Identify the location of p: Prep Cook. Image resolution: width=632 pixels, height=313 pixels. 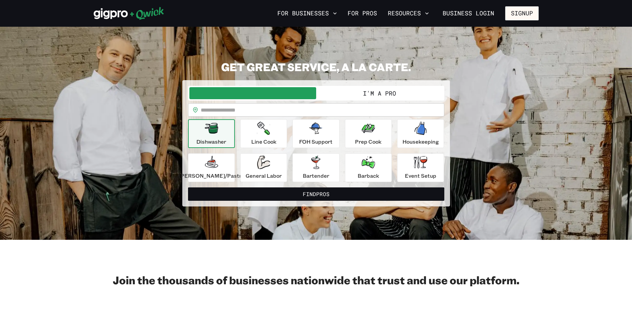
(368, 142).